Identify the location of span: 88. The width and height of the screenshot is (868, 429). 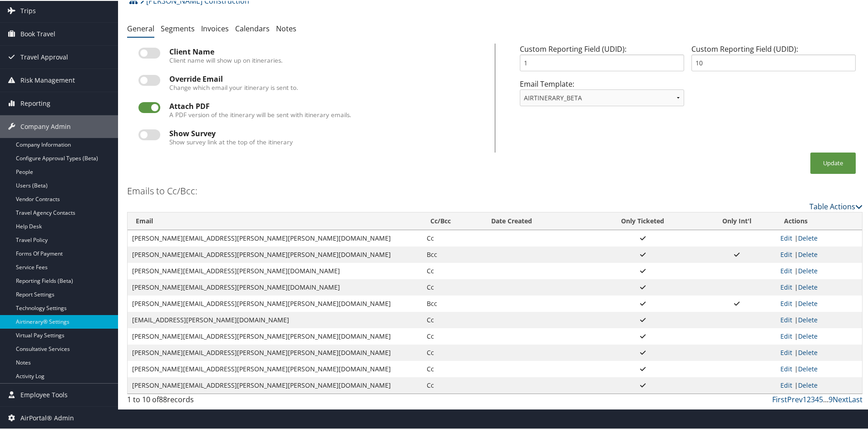
(163, 399).